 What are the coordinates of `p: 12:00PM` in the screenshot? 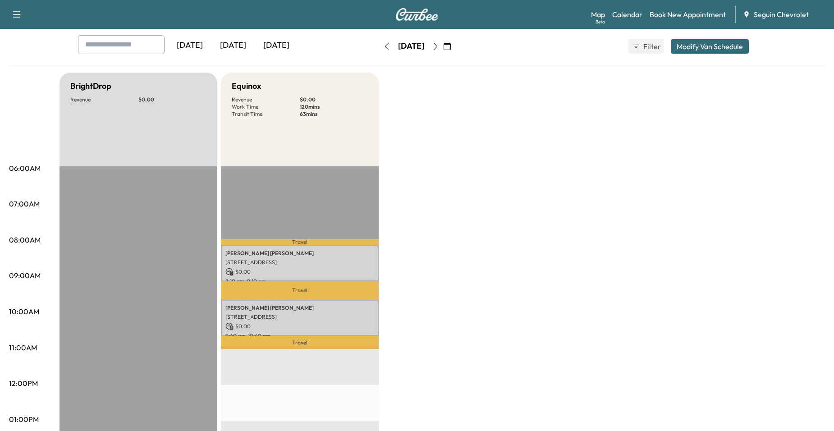 It's located at (23, 383).